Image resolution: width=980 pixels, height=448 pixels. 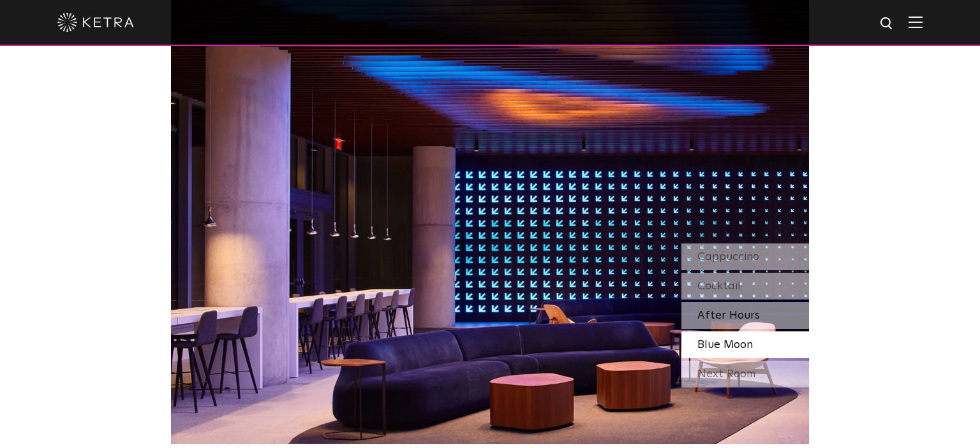 I want to click on div: Next Room, so click(x=745, y=374).